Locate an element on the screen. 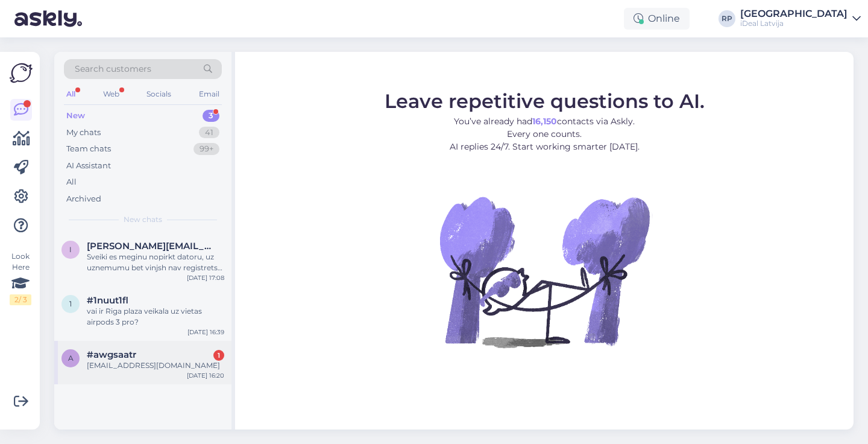  div: New is located at coordinates (75, 116).